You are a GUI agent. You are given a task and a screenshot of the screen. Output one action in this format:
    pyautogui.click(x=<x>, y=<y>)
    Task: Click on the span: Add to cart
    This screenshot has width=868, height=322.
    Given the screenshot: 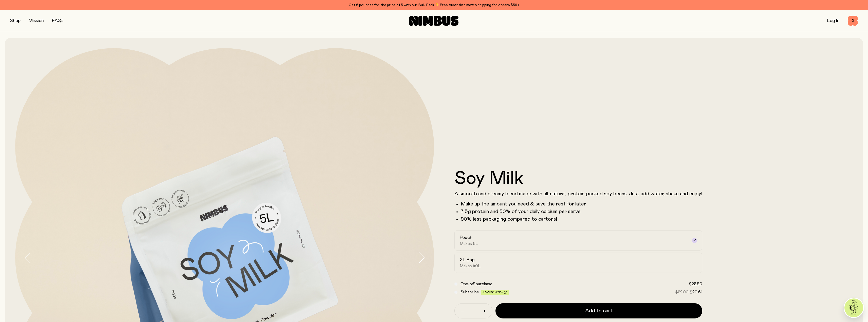 What is the action you would take?
    pyautogui.click(x=599, y=311)
    